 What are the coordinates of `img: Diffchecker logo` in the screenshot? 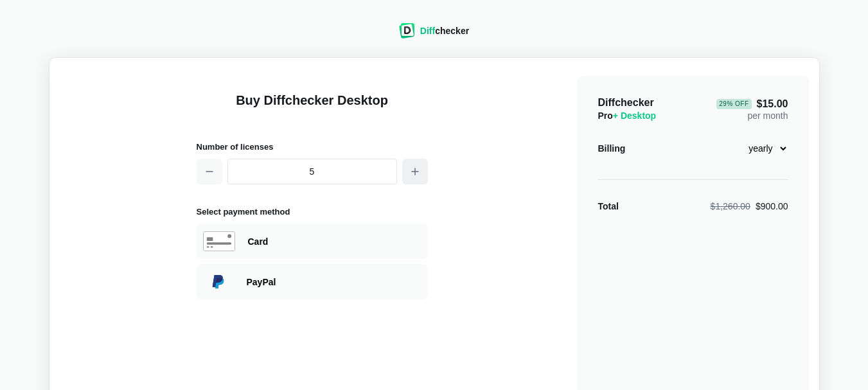 It's located at (407, 31).